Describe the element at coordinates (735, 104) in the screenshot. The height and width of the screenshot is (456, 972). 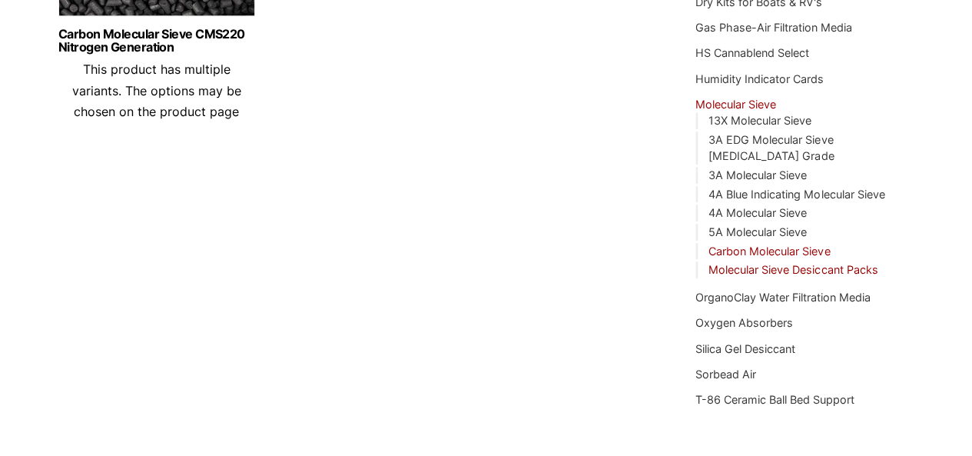
I see `a: Molecular Sieve` at that location.